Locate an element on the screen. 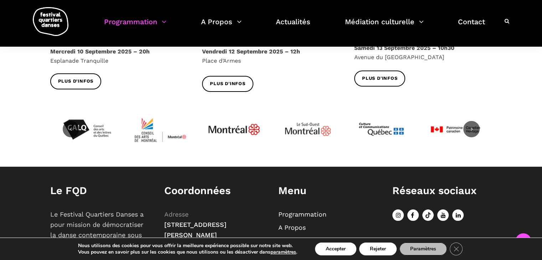  img: CMYK_Logo_CAMMontreal is located at coordinates (160, 129).